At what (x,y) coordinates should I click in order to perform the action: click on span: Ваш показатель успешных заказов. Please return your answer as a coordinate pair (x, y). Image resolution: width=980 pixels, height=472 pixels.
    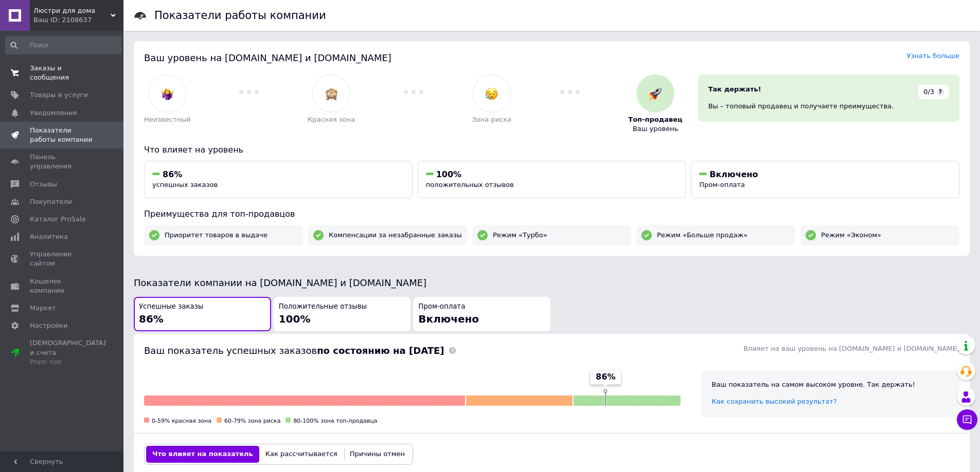
    Looking at the image, I should click on (294, 351).